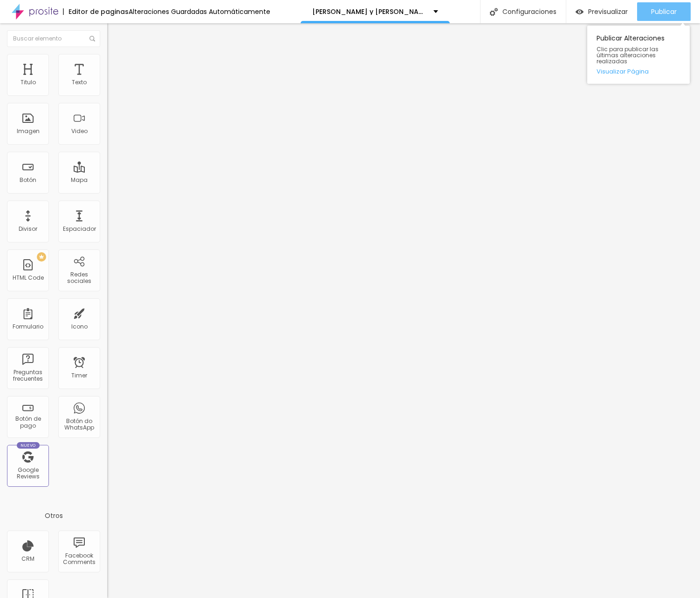 This screenshot has width=700, height=598. I want to click on div: Titulo, so click(28, 83).